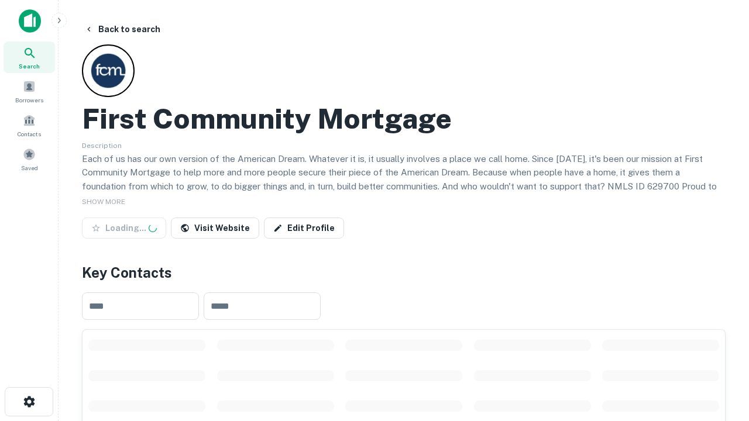 The width and height of the screenshot is (749, 421). What do you see at coordinates (29, 159) in the screenshot?
I see `a: Saved` at bounding box center [29, 159].